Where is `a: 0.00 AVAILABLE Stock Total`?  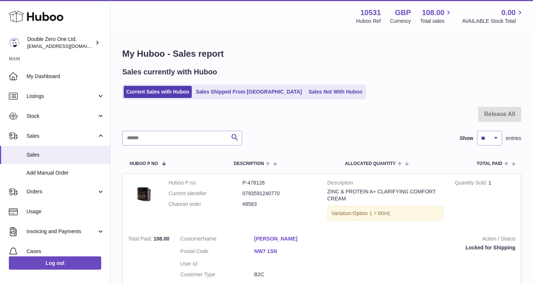 a: 0.00 AVAILABLE Stock Total is located at coordinates (493, 16).